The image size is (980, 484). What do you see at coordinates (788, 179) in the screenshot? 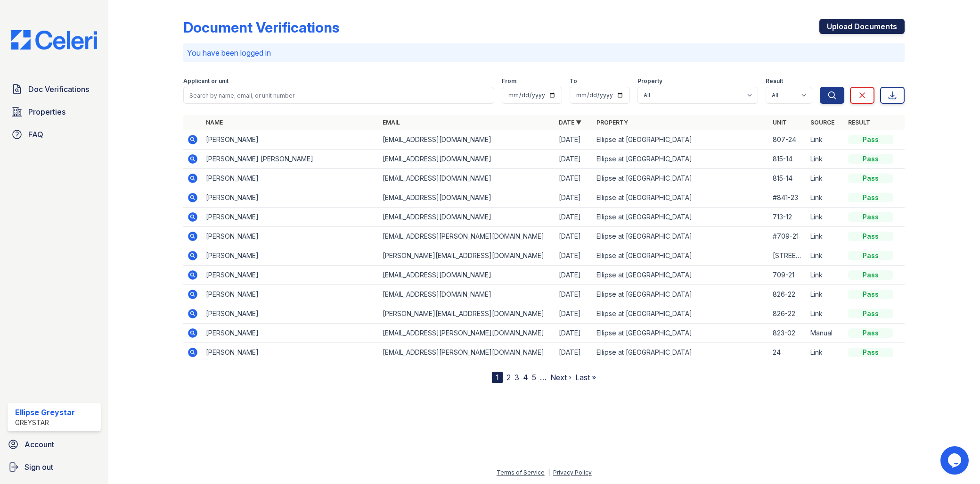
I see `td: 815-14` at bounding box center [788, 179].